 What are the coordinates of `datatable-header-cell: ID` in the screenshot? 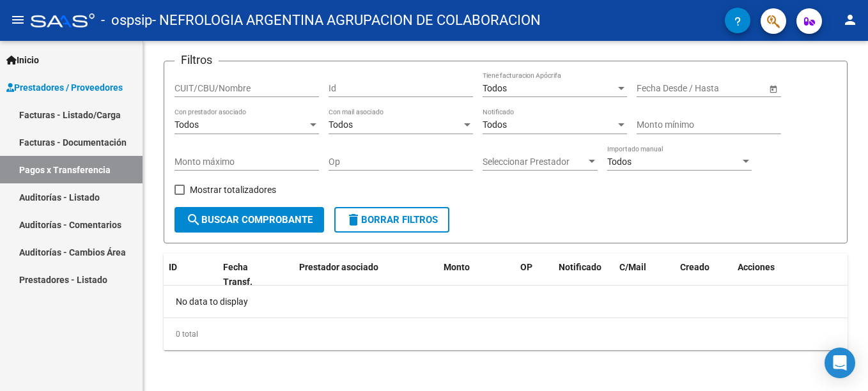 It's located at (190, 274).